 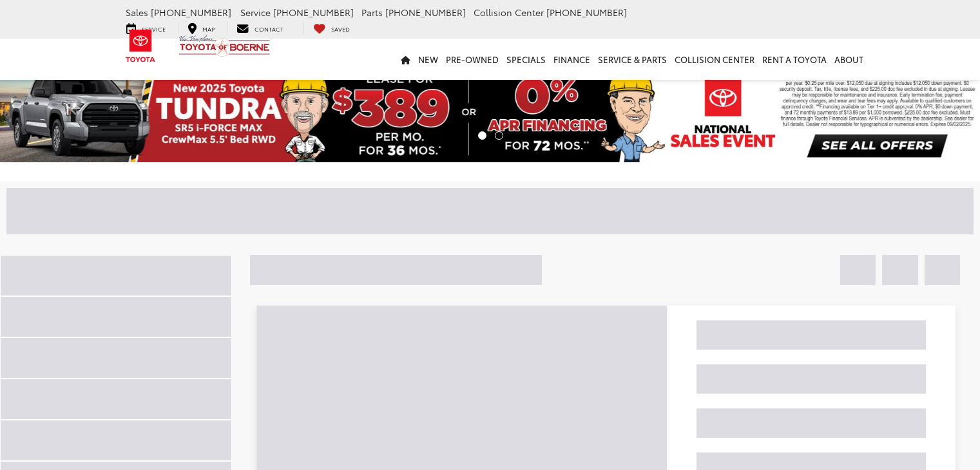 I want to click on a: Rent a Toyota, so click(x=794, y=59).